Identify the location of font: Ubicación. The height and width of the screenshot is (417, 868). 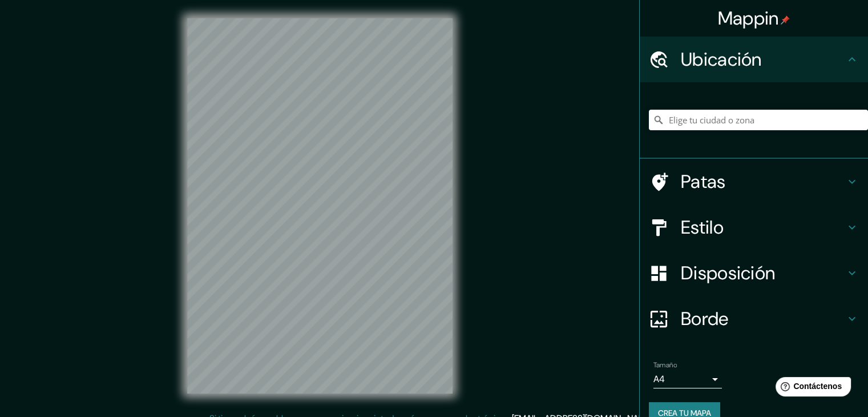
(721, 60).